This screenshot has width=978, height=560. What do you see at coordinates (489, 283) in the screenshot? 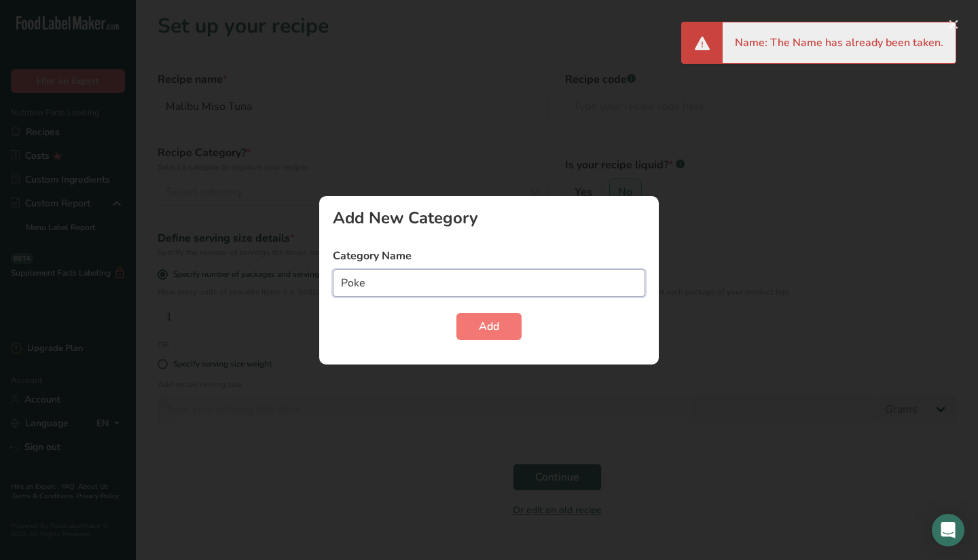
I see `input: Type your category name here` at bounding box center [489, 283].